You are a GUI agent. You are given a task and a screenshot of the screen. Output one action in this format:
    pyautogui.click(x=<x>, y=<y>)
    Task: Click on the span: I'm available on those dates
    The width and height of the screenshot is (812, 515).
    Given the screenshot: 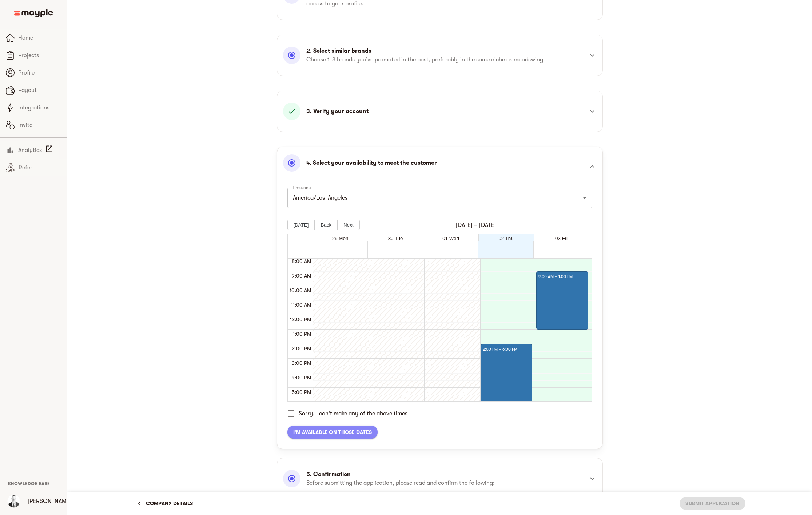 What is the action you would take?
    pyautogui.click(x=333, y=432)
    